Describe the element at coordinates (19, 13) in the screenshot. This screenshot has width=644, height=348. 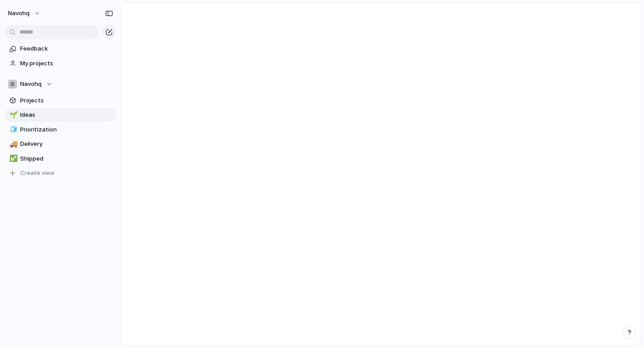
I see `span: navohq` at that location.